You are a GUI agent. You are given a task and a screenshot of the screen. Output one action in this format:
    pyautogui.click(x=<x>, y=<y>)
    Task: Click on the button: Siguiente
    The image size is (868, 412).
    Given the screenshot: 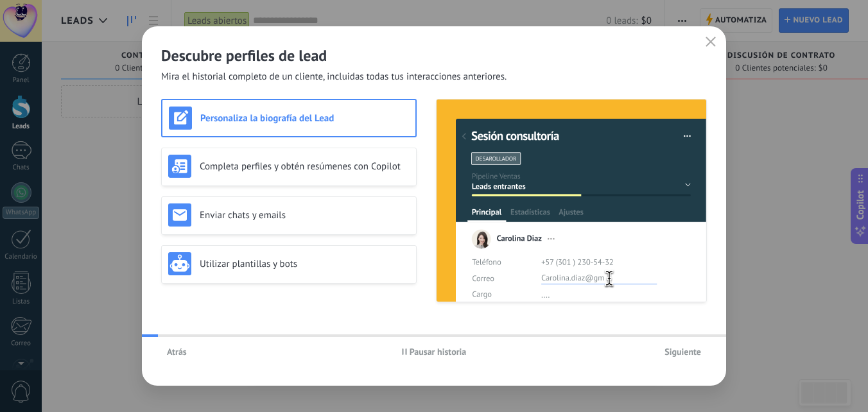 What is the action you would take?
    pyautogui.click(x=682, y=351)
    